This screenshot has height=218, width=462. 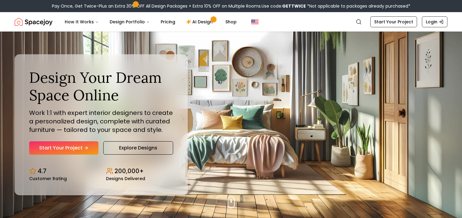 I want to click on span: Use code:, so click(x=284, y=6).